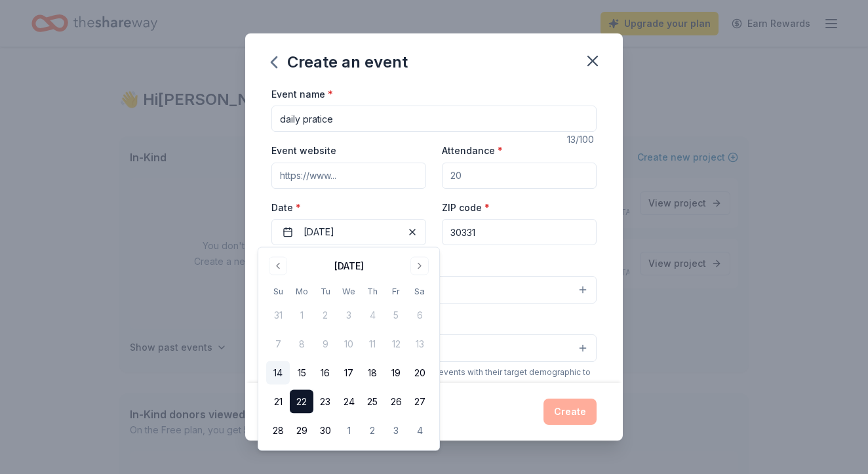  Describe the element at coordinates (304, 151) in the screenshot. I see `label: Event website` at that location.